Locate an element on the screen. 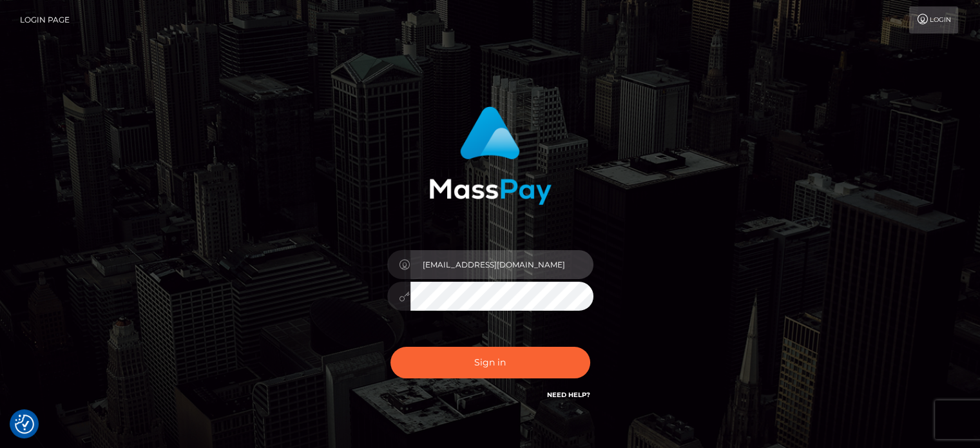  img: MassPay Login is located at coordinates (490, 155).